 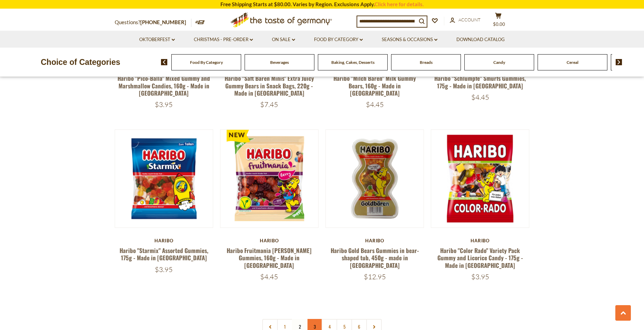 I want to click on span: Candy, so click(x=499, y=62).